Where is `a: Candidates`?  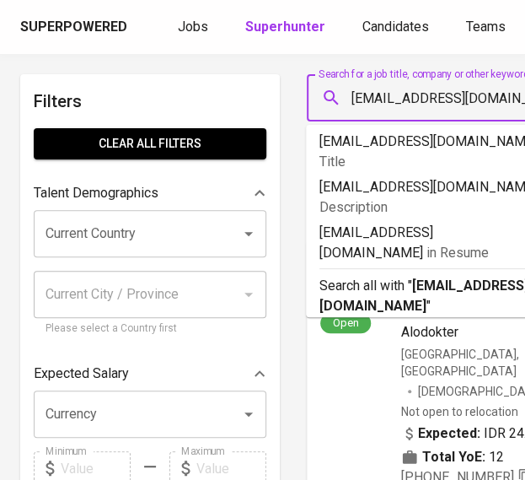
a: Candidates is located at coordinates (397, 27).